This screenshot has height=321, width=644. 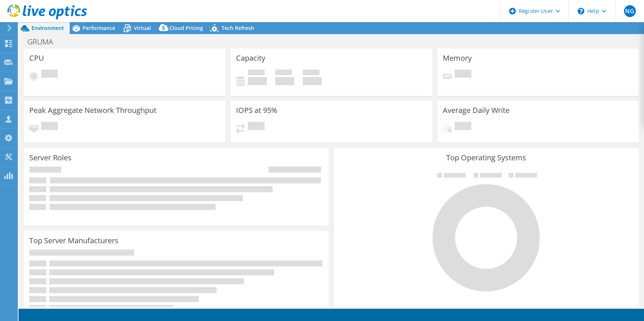 What do you see at coordinates (99, 28) in the screenshot?
I see `span: Performance` at bounding box center [99, 28].